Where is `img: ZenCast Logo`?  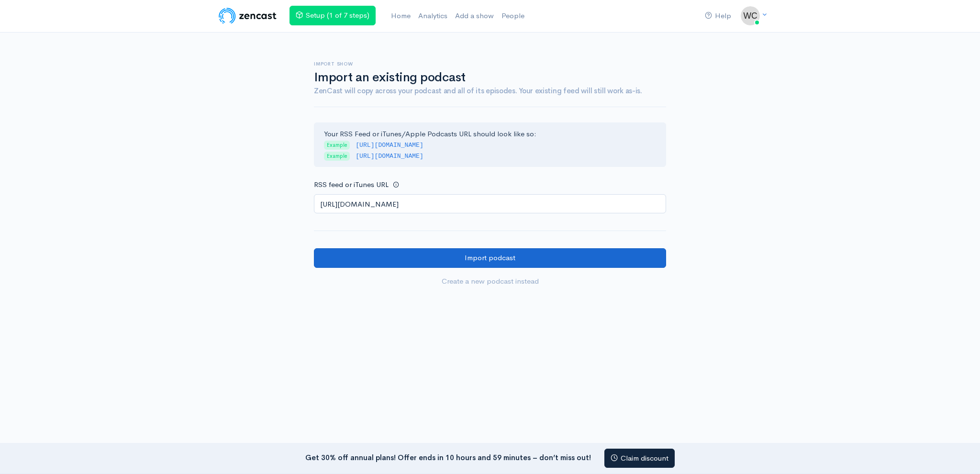
img: ZenCast Logo is located at coordinates (247, 16).